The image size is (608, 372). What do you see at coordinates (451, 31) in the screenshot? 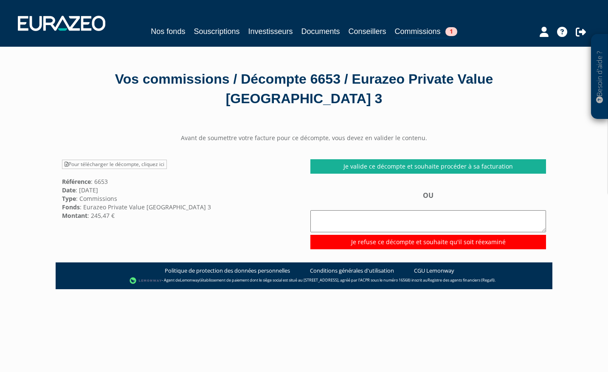
I see `span: 1` at bounding box center [451, 31].